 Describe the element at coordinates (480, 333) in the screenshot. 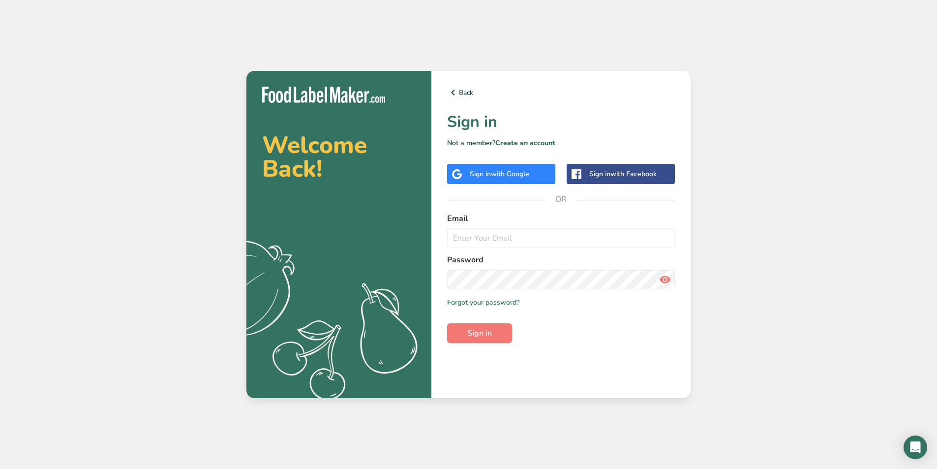

I see `button: Sign in` at that location.